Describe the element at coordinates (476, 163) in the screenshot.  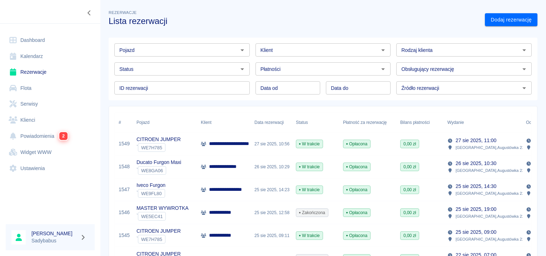
I see `p: 26 sie 2025, 10:30` at that location.